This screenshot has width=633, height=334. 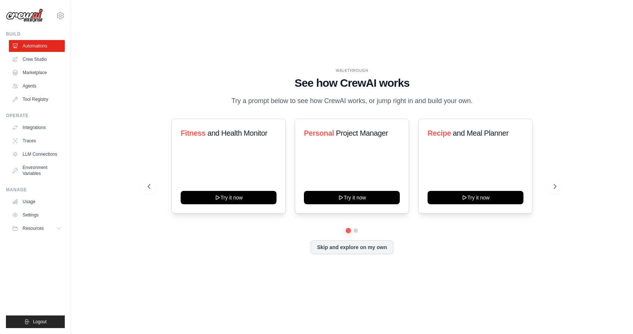 I want to click on a: Automations, so click(x=37, y=46).